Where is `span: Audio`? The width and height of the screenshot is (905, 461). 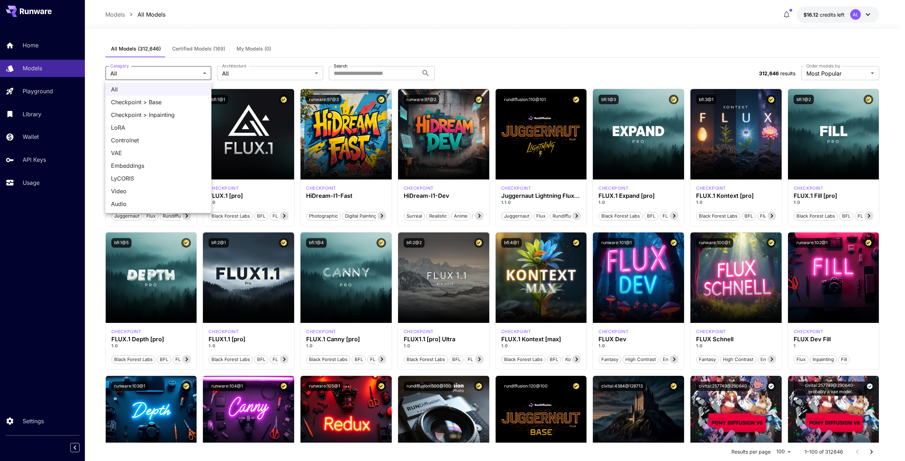 span: Audio is located at coordinates (158, 204).